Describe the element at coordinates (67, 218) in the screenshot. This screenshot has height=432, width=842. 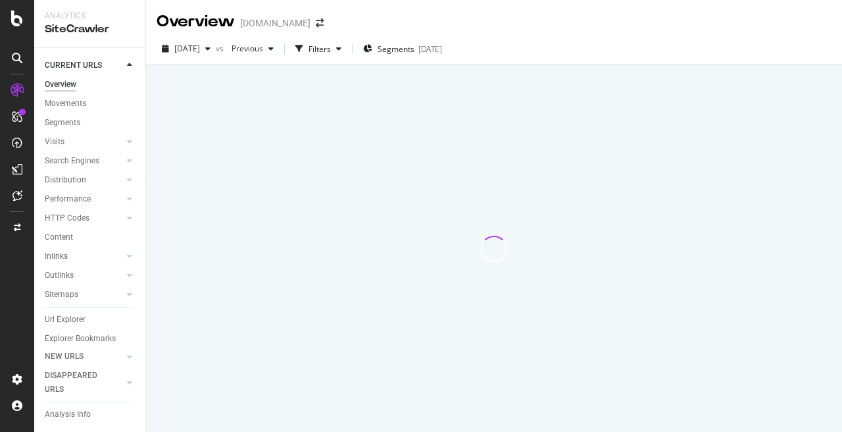
I see `div: HTTP Codes` at that location.